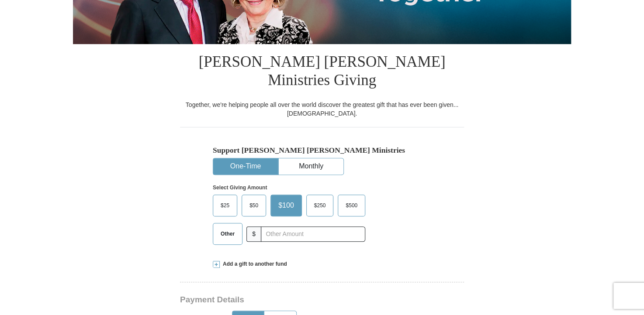  What do you see at coordinates (291, 300) in the screenshot?
I see `h3: Payment Details` at bounding box center [291, 300].